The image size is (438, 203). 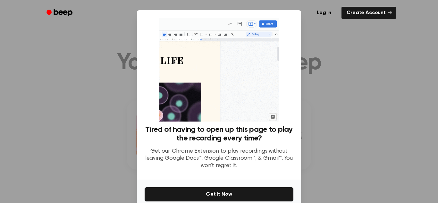 What do you see at coordinates (219, 159) in the screenshot?
I see `p: Get our Chrome Extension to play recordings without leaving Google Docs™, Google Classroom™, & Gm...` at bounding box center [219, 159].